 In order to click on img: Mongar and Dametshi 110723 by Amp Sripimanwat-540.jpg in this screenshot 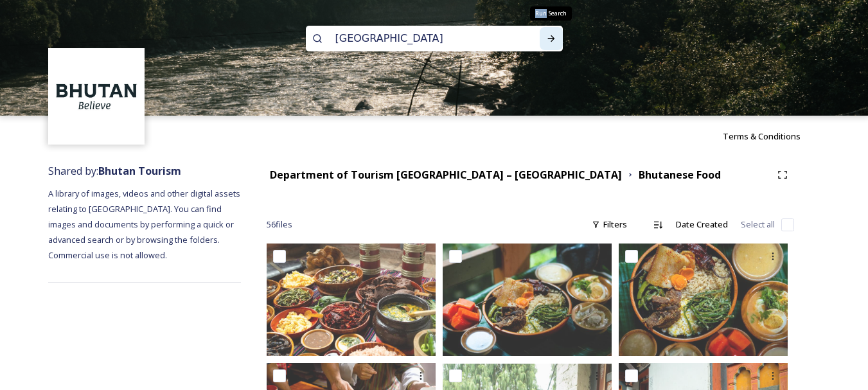, I will do `click(702, 300)`.